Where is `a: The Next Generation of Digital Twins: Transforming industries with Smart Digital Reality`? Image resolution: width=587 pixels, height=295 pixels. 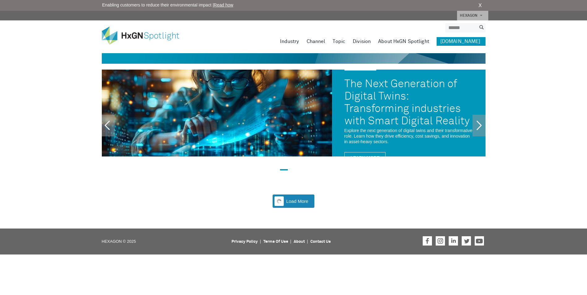
a: The Next Generation of Digital Twins: Transforming industries with Smart Digital Reality is located at coordinates (409, 101).